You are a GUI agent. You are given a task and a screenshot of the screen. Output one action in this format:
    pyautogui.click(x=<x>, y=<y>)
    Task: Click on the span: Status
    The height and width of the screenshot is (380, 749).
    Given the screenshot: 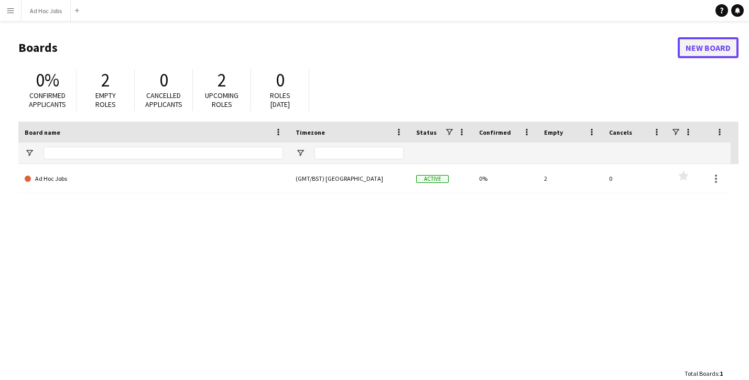 What is the action you would take?
    pyautogui.click(x=426, y=132)
    